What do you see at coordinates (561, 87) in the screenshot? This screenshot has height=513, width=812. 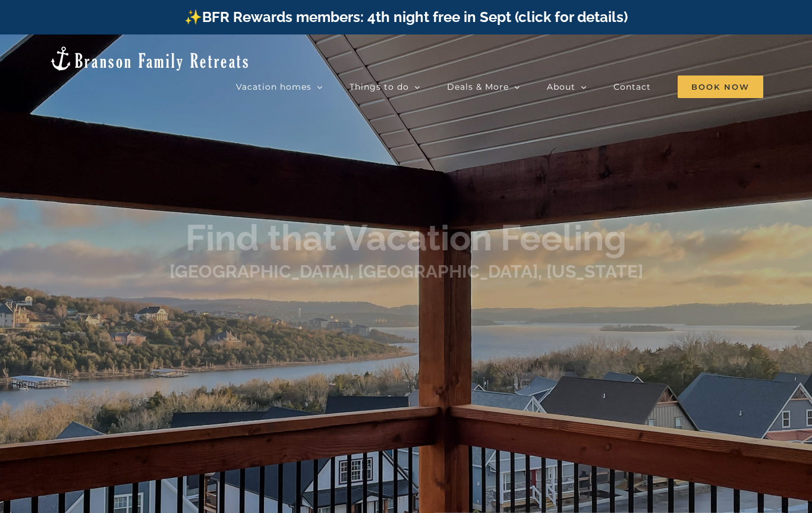 I see `span: About` at bounding box center [561, 87].